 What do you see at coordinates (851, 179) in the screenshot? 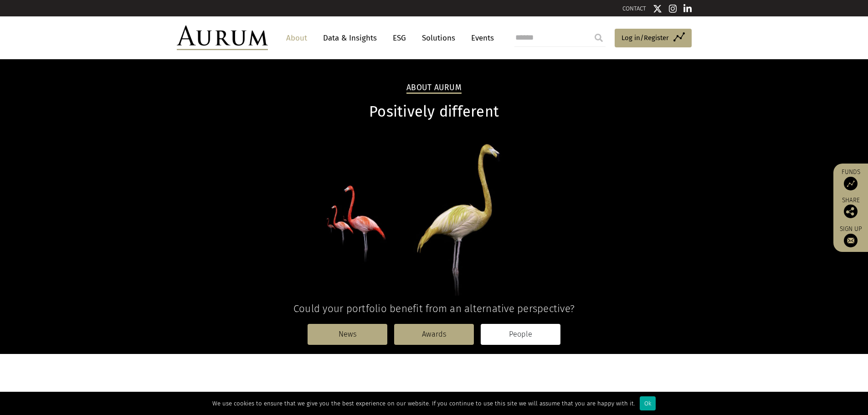
I see `a: Funds` at bounding box center [851, 179].